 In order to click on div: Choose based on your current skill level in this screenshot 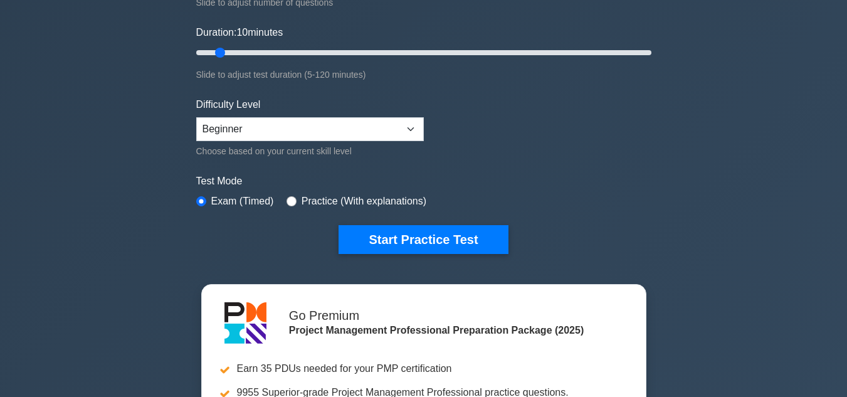, I will do `click(310, 151)`.